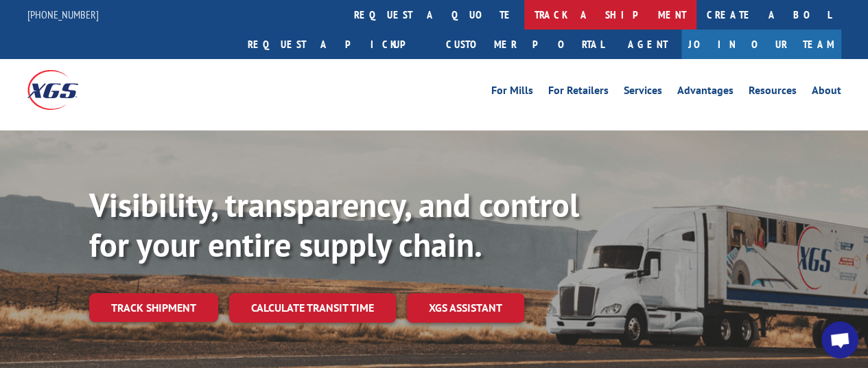 This screenshot has width=868, height=368. I want to click on a: Resources, so click(773, 92).